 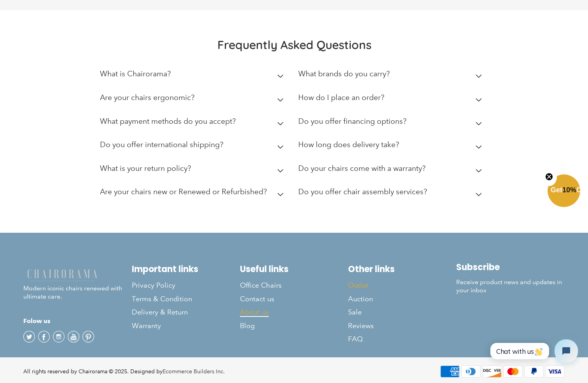 What do you see at coordinates (257, 298) in the screenshot?
I see `span: Contact us` at bounding box center [257, 298].